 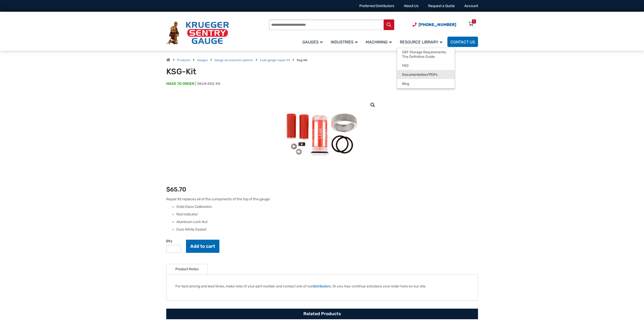 What do you see at coordinates (426, 55) in the screenshot?
I see `span: DEF Storage Requirements: The Definitive Guide` at bounding box center [426, 55].